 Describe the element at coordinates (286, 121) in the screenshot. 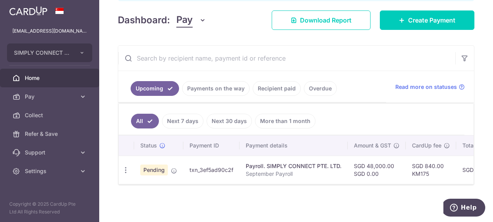

I see `a: More than 1 month` at that location.